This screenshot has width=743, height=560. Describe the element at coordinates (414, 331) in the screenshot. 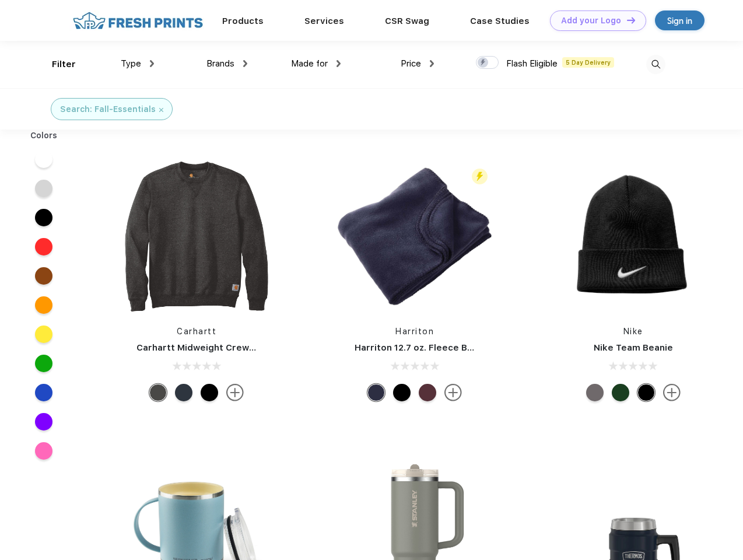

I see `a: Harriton` at that location.